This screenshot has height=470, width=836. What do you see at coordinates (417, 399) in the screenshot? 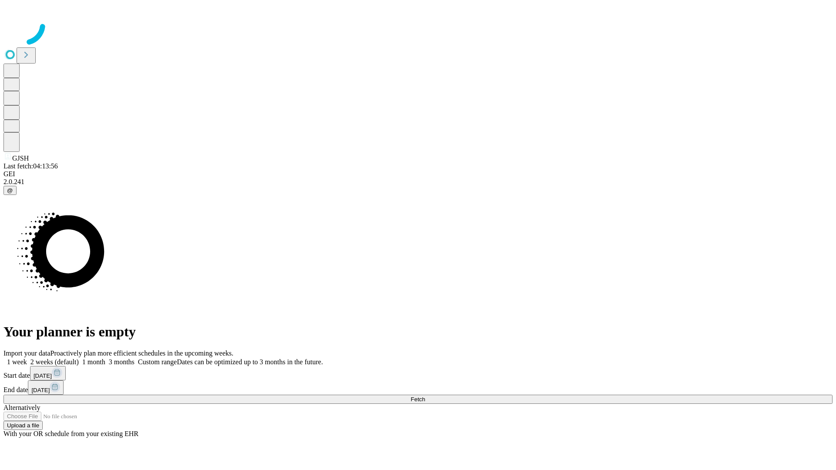
I see `span: Fetch` at bounding box center [417, 399].